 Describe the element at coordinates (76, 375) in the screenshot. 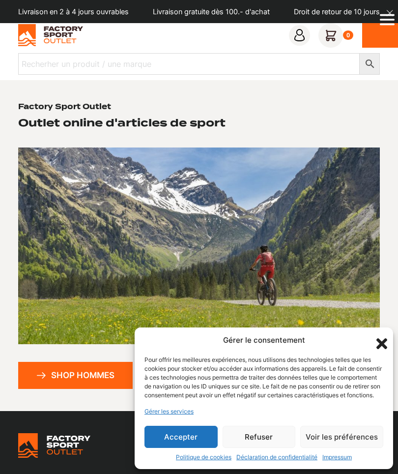

I see `a: Shop hommes` at that location.